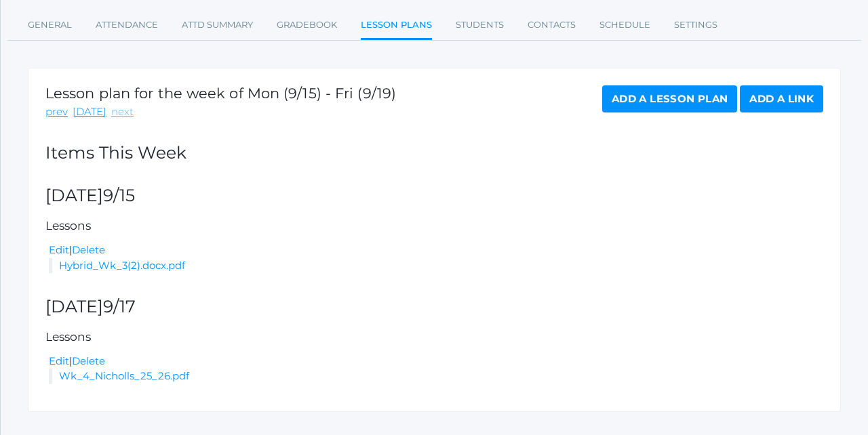 The width and height of the screenshot is (868, 435). Describe the element at coordinates (480, 25) in the screenshot. I see `a: Students` at that location.